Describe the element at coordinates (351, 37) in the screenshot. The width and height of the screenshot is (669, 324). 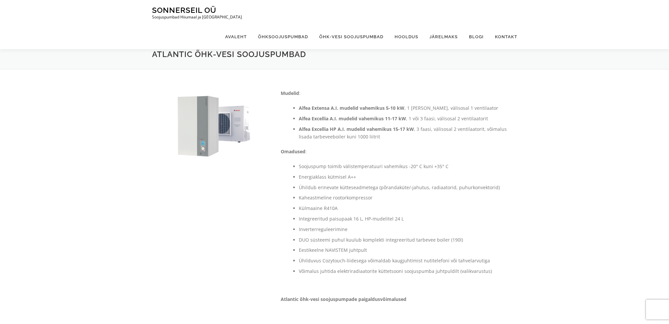
I see `a: Õhk-vesi soojuspumbad` at that location.